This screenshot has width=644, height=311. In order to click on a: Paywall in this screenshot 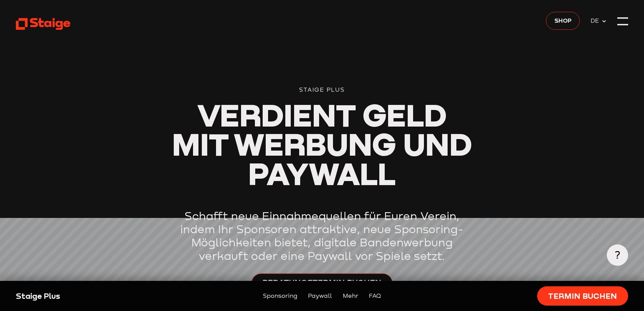, I will do `click(320, 296)`.